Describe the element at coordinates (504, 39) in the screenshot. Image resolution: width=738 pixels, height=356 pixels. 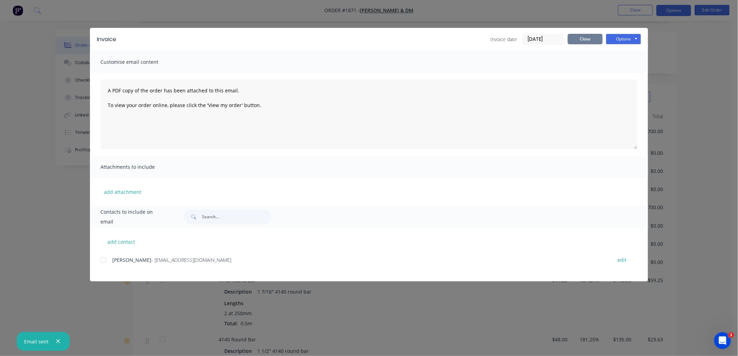
I see `span: Invoice date` at that location.